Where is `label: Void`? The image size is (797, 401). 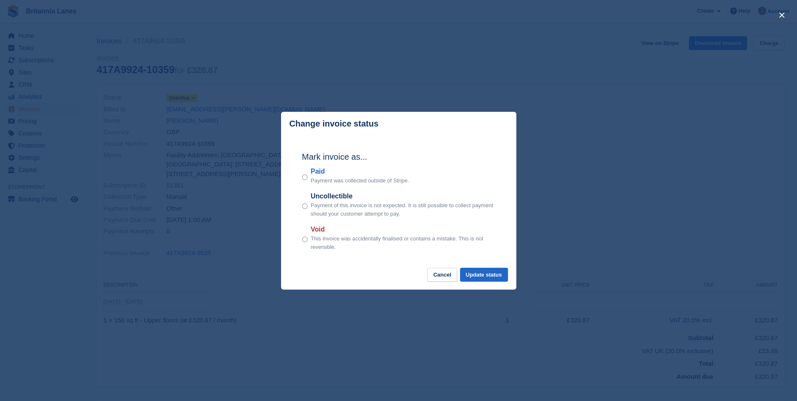 label: Void is located at coordinates (403, 229).